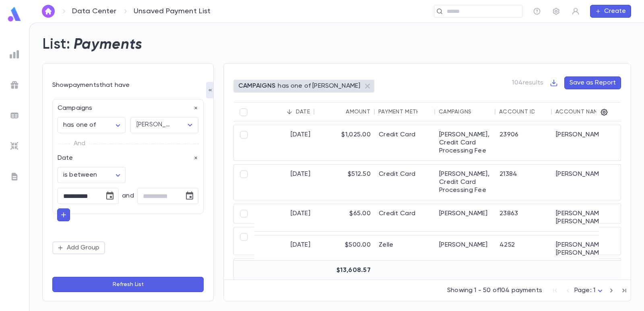  I want to click on p: Unsaved Payment List, so click(172, 11).